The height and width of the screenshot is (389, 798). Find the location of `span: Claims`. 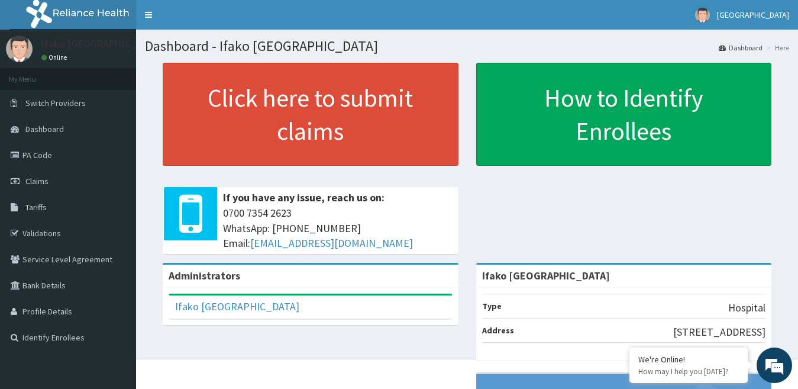

span: Claims is located at coordinates (37, 181).